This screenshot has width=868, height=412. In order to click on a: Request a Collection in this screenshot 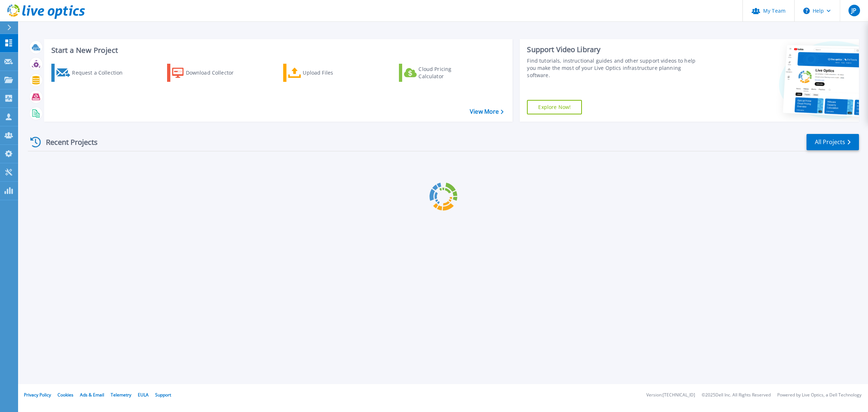, I will do `click(92, 73)`.